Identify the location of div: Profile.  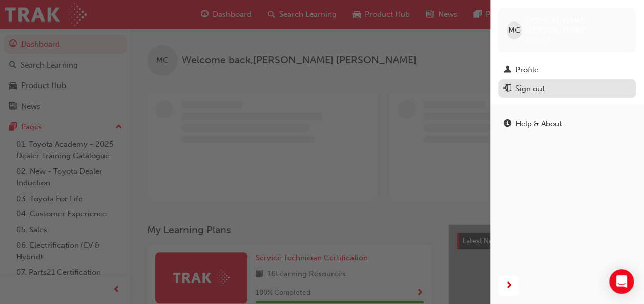
(527, 70).